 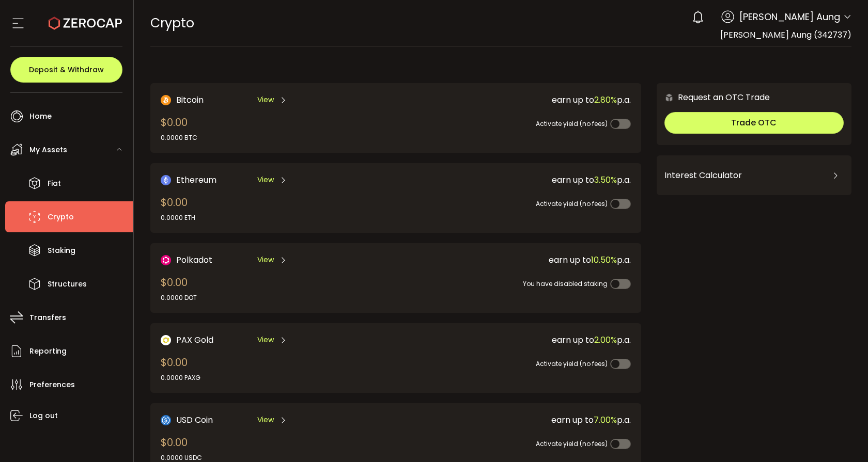 I want to click on div: Chat Widget, so click(x=808, y=406).